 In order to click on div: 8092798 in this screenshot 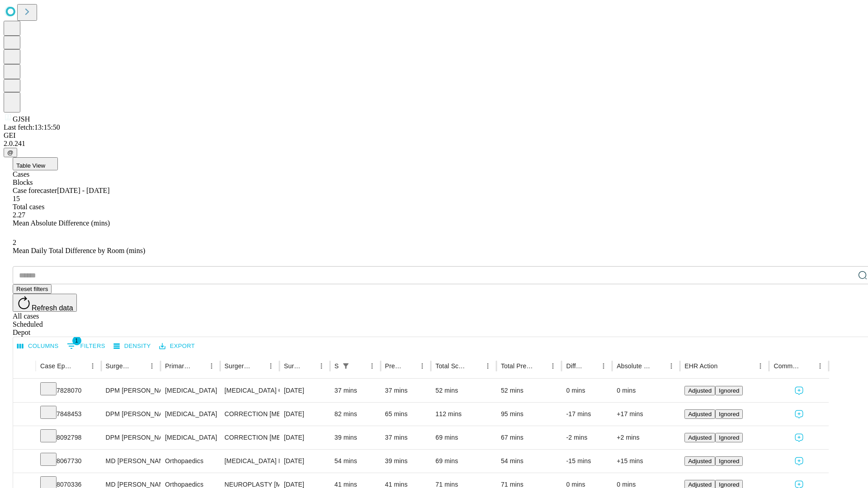, I will do `click(69, 437)`.